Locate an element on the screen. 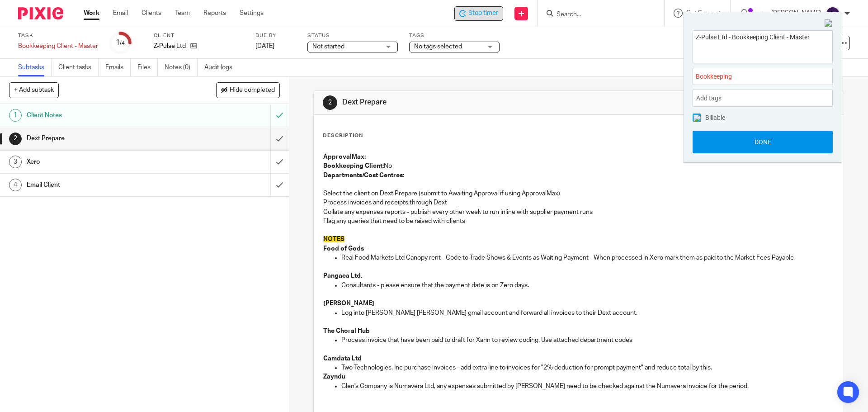 The width and height of the screenshot is (868, 412). span: NOTES is located at coordinates (334, 239).